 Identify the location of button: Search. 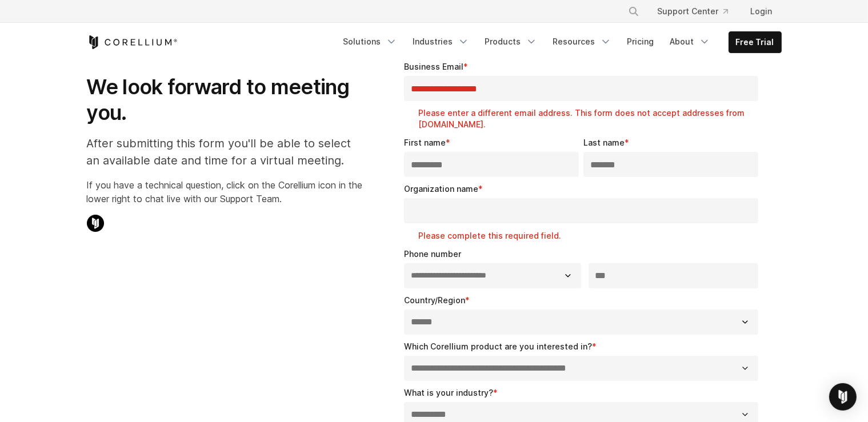
(634, 12).